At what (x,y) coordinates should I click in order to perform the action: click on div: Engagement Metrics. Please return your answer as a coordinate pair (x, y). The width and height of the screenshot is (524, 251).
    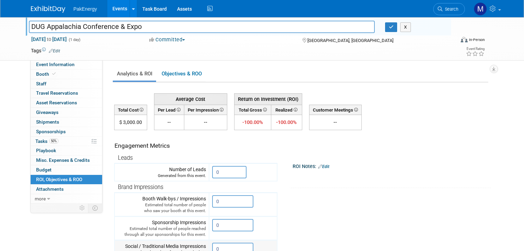
    Looking at the image, I should click on (194, 145).